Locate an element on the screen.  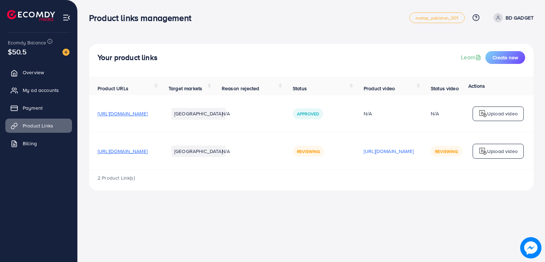
span: Product Links is located at coordinates (38, 126).